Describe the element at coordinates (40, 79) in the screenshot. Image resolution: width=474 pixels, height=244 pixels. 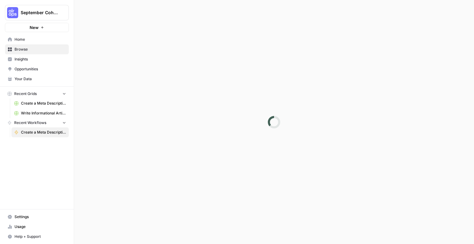
I see `span: Your Data` at that location.